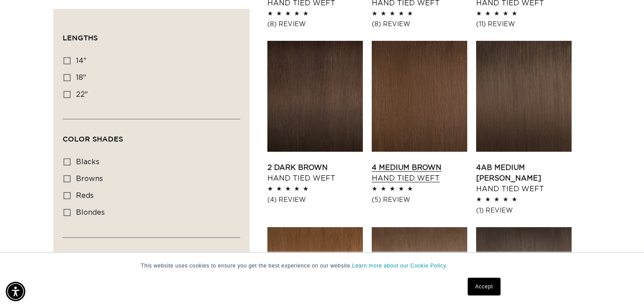 The height and width of the screenshot is (307, 644). I want to click on span: blondes, so click(90, 213).